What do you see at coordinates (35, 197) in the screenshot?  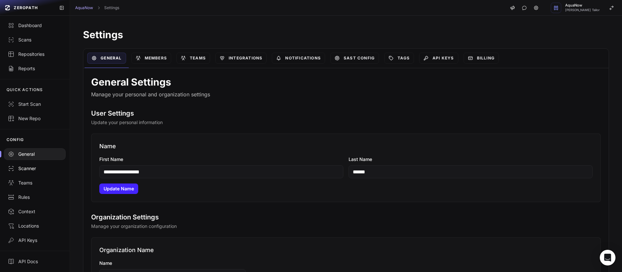 I see `div: Rules` at bounding box center [35, 197].